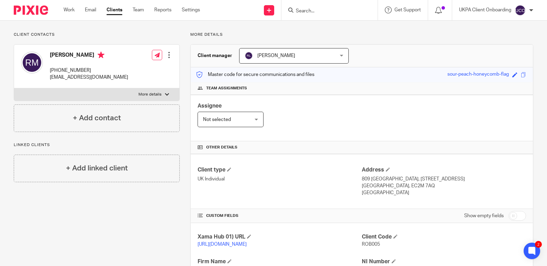  I want to click on h4: Client Code, so click(444, 237).